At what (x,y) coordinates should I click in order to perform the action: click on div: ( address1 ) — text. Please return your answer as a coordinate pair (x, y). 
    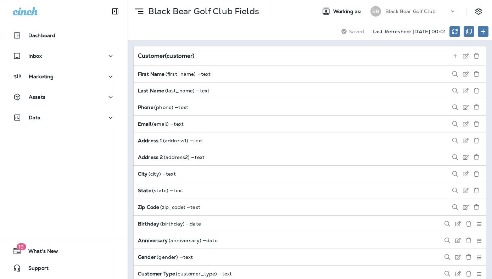
    Looking at the image, I should click on (170, 141).